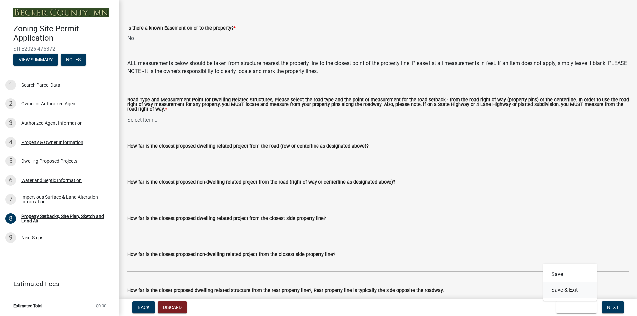 The width and height of the screenshot is (637, 316). Describe the element at coordinates (49, 161) in the screenshot. I see `div: Dwelling Proposed Projects` at that location.